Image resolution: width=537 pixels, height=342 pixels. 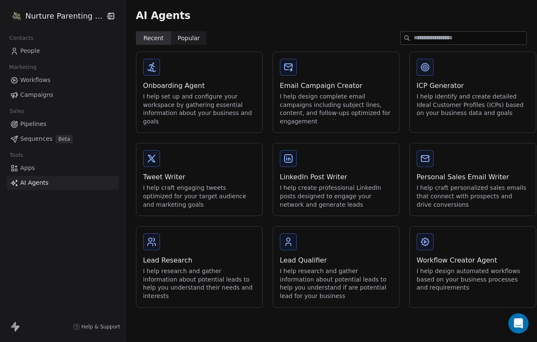 I want to click on div: I help research and gather information about potential leads to help you understand if are potent..., so click(x=336, y=283).